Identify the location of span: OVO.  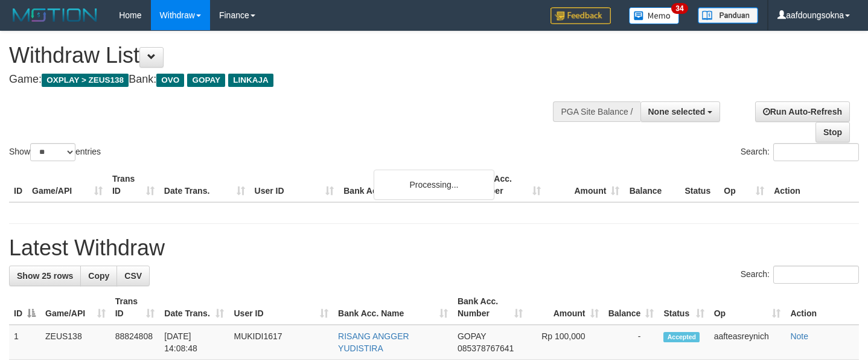
(170, 80).